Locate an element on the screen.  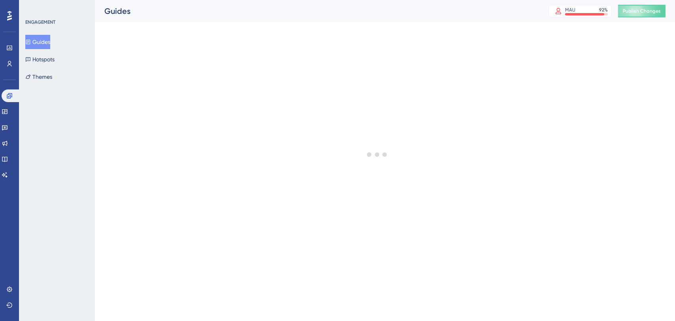
div: Guides is located at coordinates (316, 11).